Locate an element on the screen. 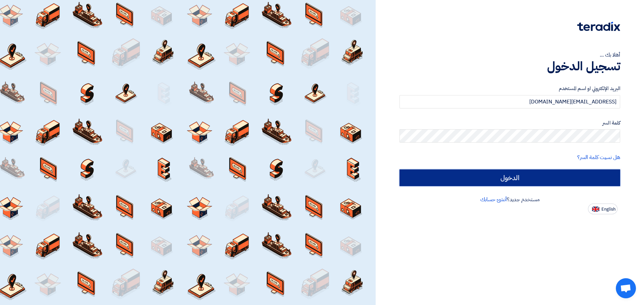 Image resolution: width=644 pixels, height=305 pixels. label: كلمة السر is located at coordinates (509, 123).